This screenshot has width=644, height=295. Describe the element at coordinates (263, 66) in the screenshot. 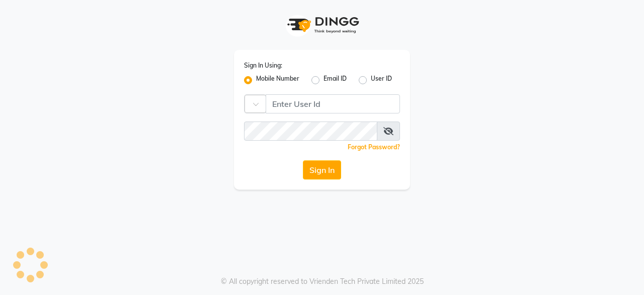

I see `label: Sign In Using:` at that location.